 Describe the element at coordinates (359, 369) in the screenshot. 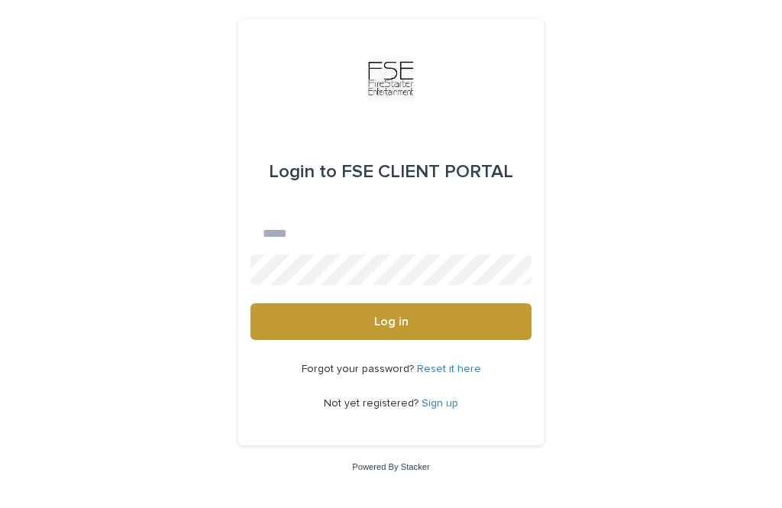

I see `span: Forgot your password?` at that location.